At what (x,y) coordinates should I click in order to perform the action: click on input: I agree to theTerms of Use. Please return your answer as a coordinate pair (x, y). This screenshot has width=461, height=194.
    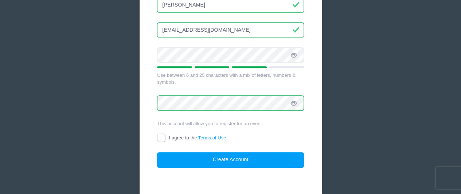
    Looking at the image, I should click on (161, 138).